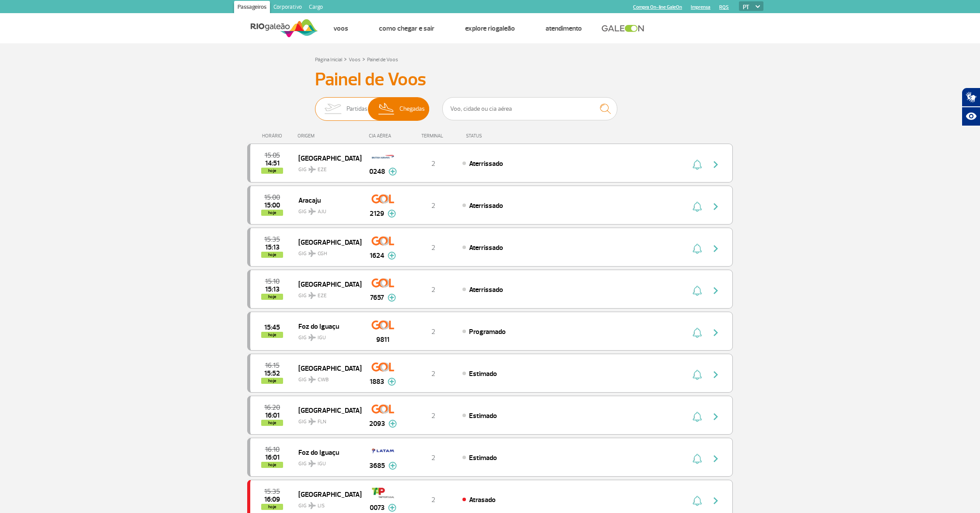 The image size is (980, 513). What do you see at coordinates (971, 117) in the screenshot?
I see `button: Abrir recursos assistivos.` at bounding box center [971, 117].